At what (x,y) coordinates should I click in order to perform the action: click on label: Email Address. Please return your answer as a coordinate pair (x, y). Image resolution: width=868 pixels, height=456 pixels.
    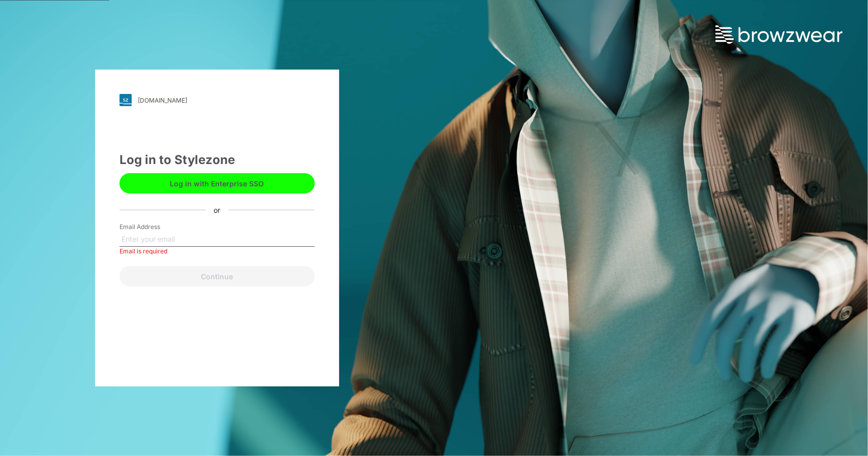
    Looking at the image, I should click on (155, 227).